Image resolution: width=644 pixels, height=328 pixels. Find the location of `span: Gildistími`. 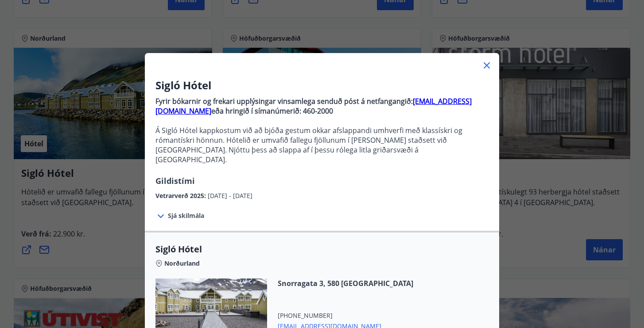

span: Gildistími is located at coordinates (175, 181).